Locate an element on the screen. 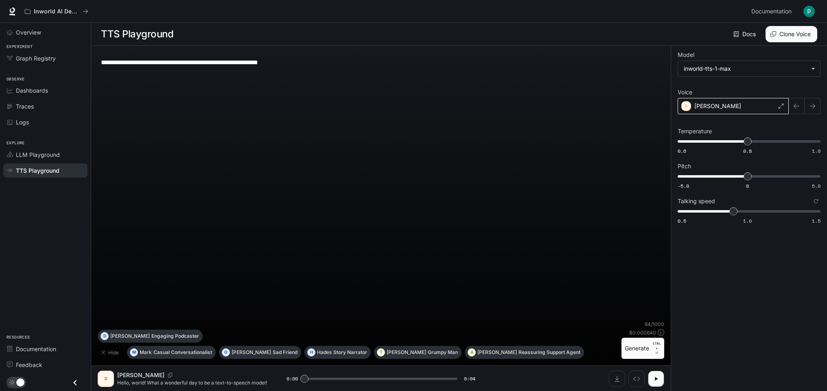 The height and width of the screenshot is (391, 827). button: HHadesStory Narrator is located at coordinates (337, 353).